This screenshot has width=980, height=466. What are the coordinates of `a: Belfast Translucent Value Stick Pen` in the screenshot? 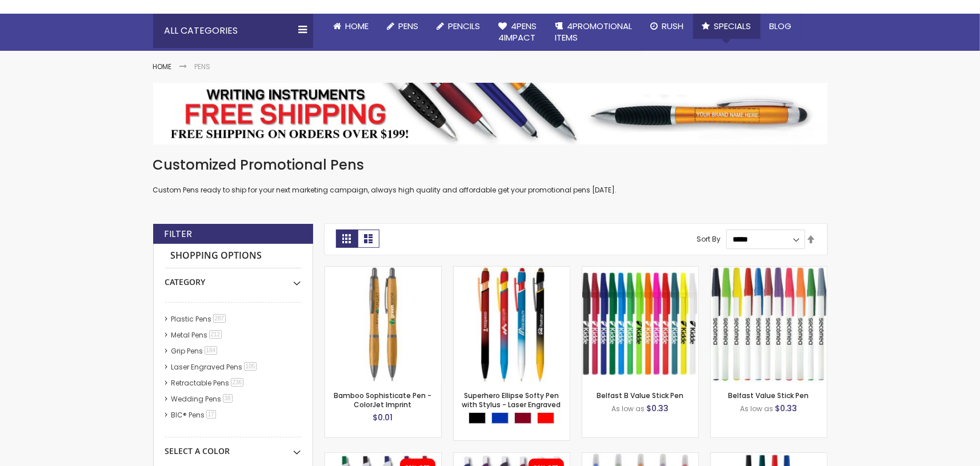 It's located at (640, 456).